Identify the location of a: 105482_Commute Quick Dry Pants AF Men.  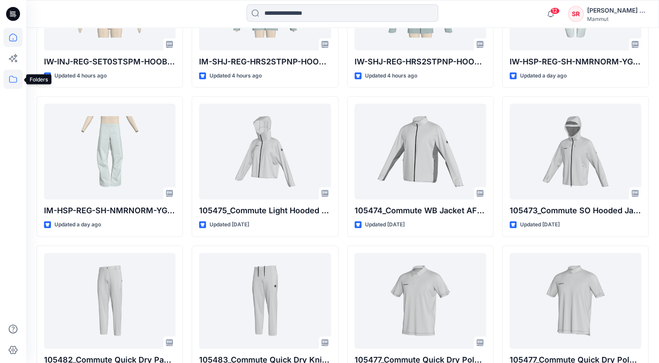
(110, 301).